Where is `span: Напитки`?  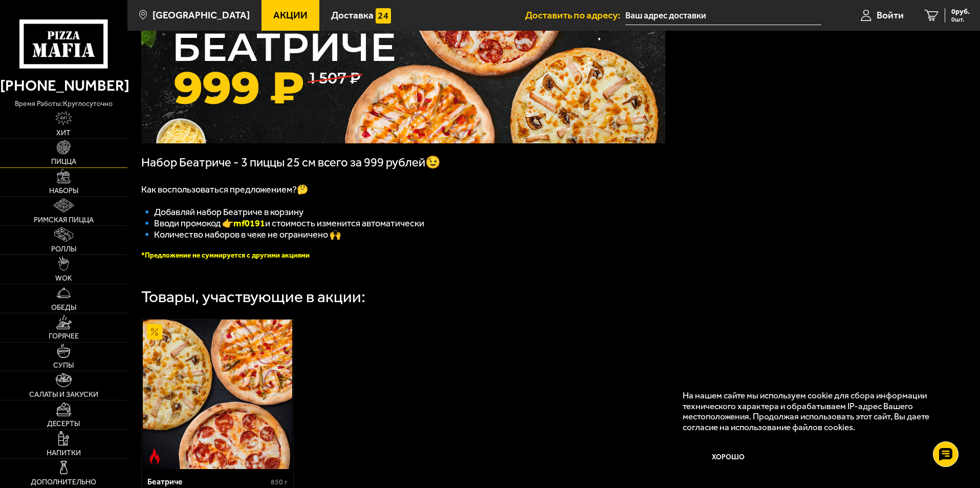
span: Напитки is located at coordinates (64, 453).